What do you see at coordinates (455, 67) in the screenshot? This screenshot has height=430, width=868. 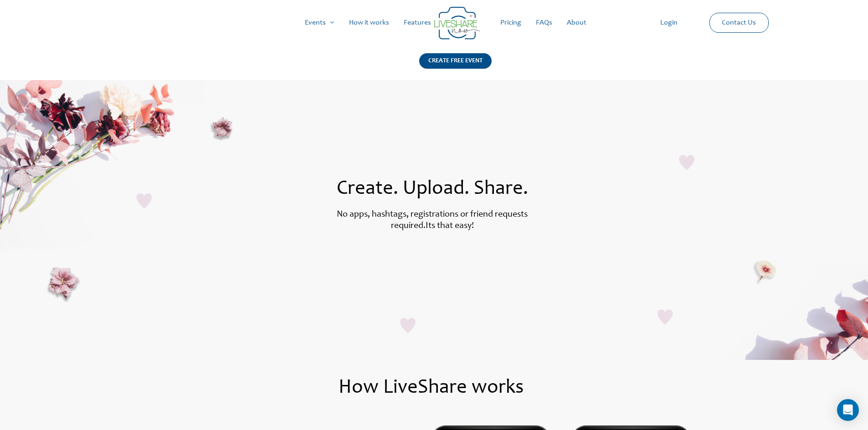 I see `a: CREATE FREE EVENT` at bounding box center [455, 67].